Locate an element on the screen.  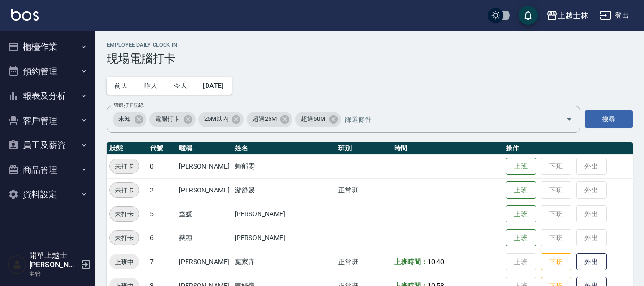
div: 超過25M is located at coordinates (270, 119).